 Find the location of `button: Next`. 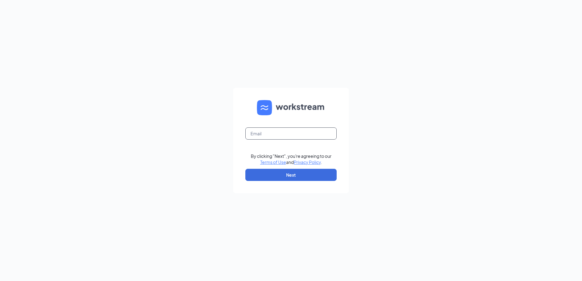

button: Next is located at coordinates (291, 175).